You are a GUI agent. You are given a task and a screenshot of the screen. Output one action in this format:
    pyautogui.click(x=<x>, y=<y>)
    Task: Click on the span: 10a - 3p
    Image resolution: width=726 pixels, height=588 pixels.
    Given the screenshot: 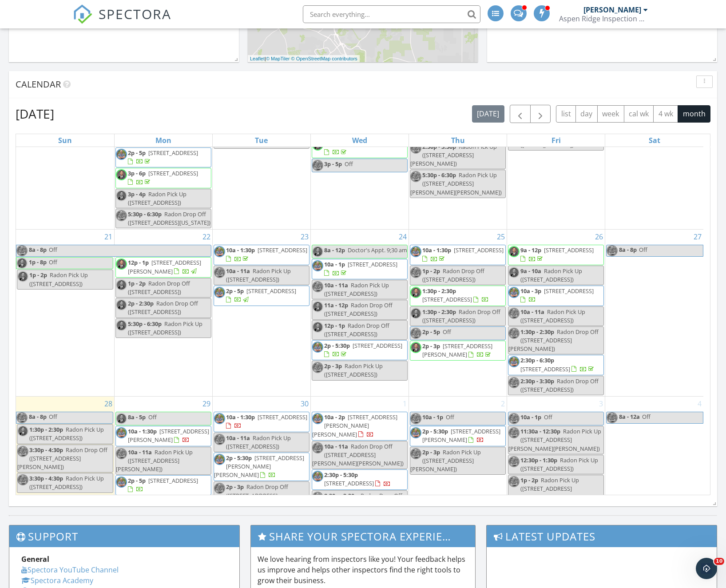 What is the action you would take?
    pyautogui.click(x=530, y=291)
    